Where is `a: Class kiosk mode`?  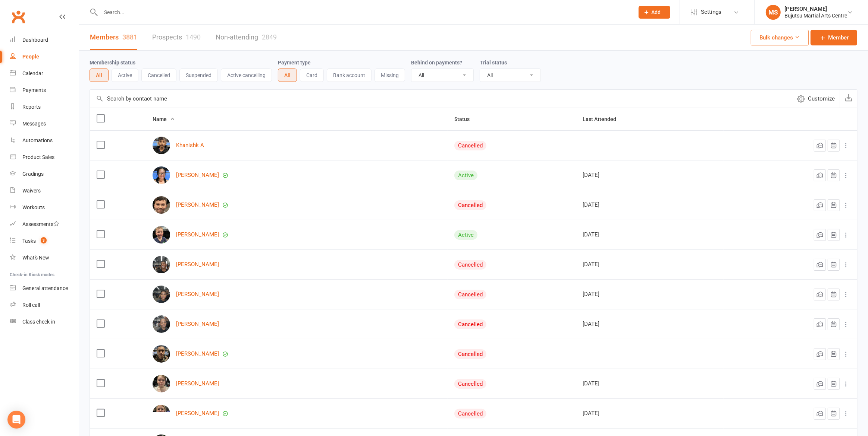 a: Class kiosk mode is located at coordinates (44, 322).